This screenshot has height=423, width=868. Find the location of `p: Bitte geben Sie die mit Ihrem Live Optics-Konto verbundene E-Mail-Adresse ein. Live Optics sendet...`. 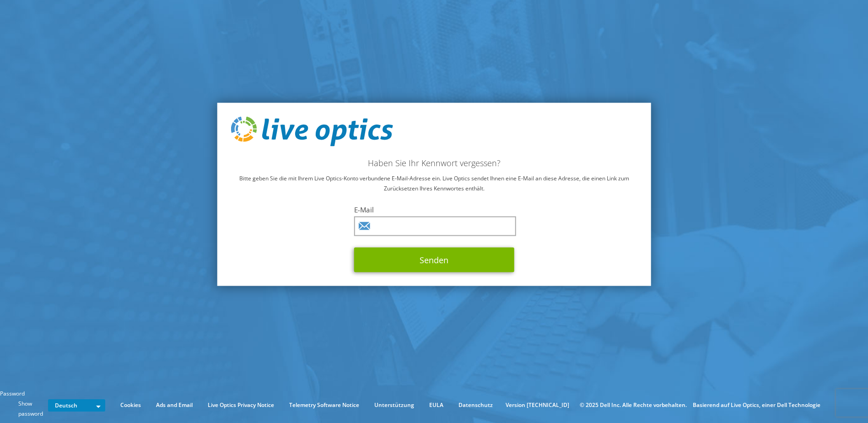

p: Bitte geben Sie die mit Ihrem Live Optics-Konto verbundene E-Mail-Adresse ein. Live Optics sendet... is located at coordinates (433, 184).